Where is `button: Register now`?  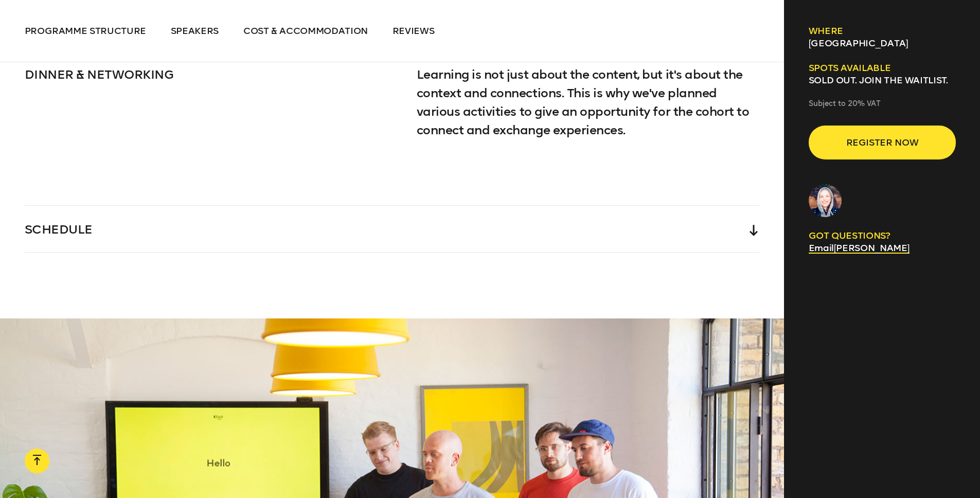
button: Register now is located at coordinates (882, 142).